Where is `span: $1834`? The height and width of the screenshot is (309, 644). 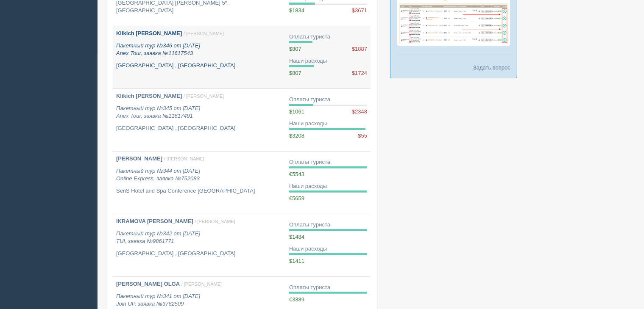 span: $1834 is located at coordinates (297, 10).